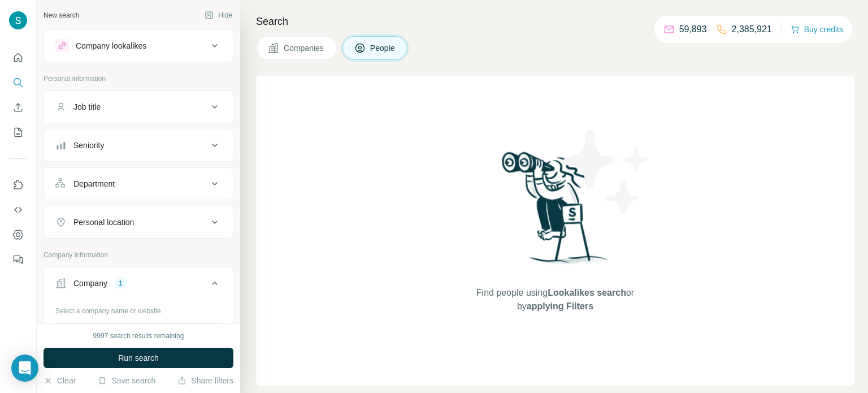  I want to click on button: Buy credits, so click(817, 29).